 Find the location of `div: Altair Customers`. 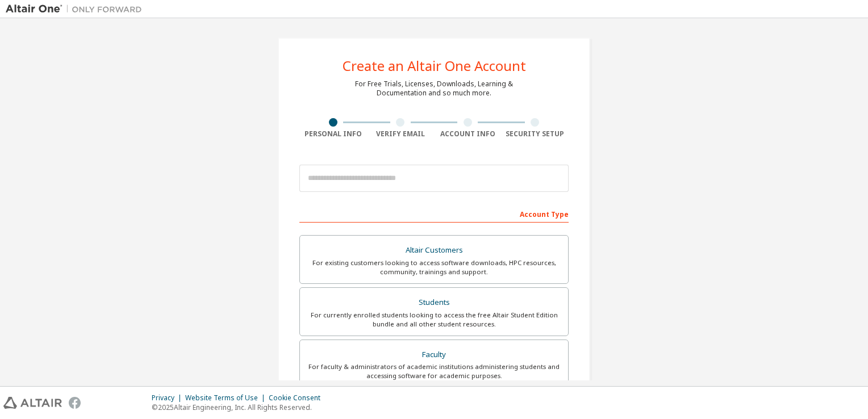

div: Altair Customers is located at coordinates (434, 251).